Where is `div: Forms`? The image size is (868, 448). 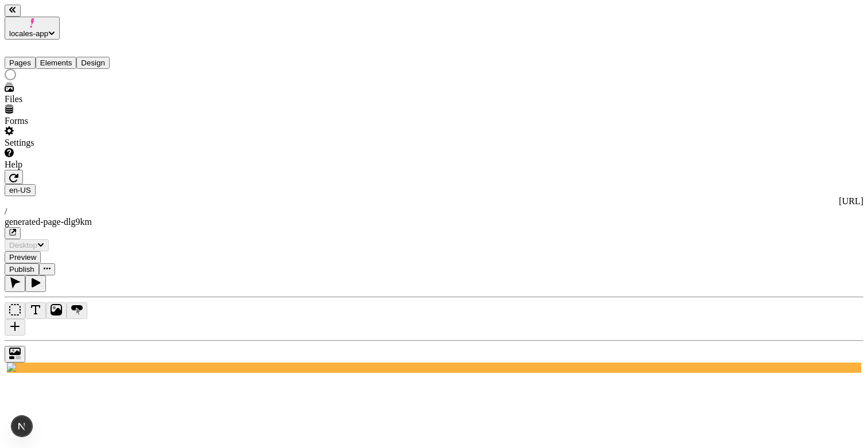 div: Forms is located at coordinates (74, 121).